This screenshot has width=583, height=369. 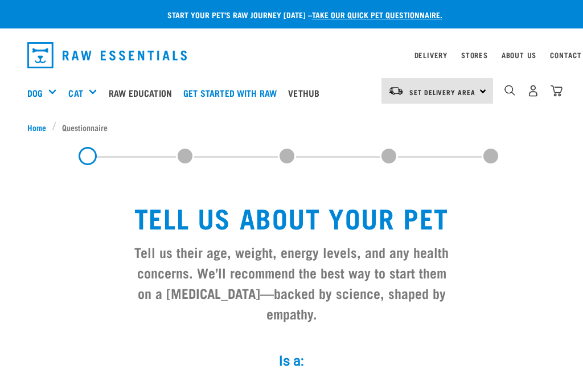 What do you see at coordinates (40, 127) in the screenshot?
I see `a: Home` at bounding box center [40, 127].